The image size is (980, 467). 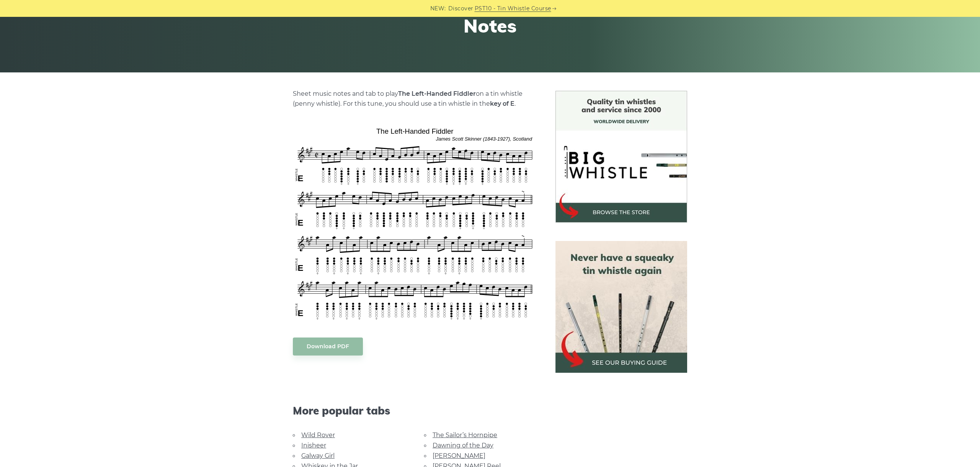 I want to click on p: Sheet music notes and tab to play on a tin whistle (penny whistle). For this tune, you should use..., so click(x=415, y=99).